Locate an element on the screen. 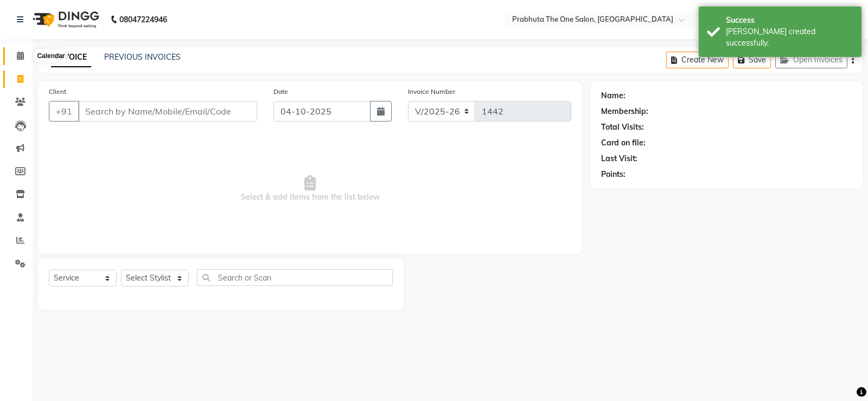 The image size is (868, 401). img: logo is located at coordinates (64, 19).